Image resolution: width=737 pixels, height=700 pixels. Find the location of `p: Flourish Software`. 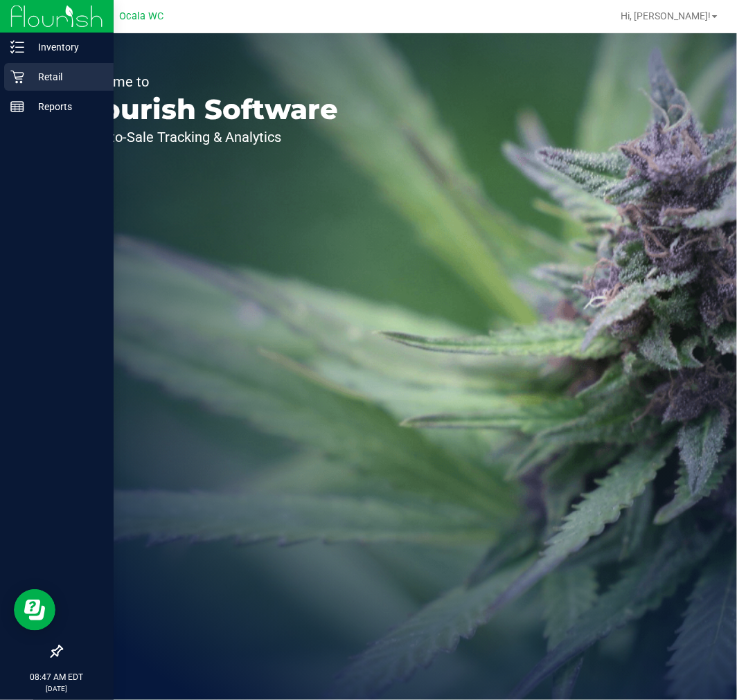

p: Flourish Software is located at coordinates (207, 109).